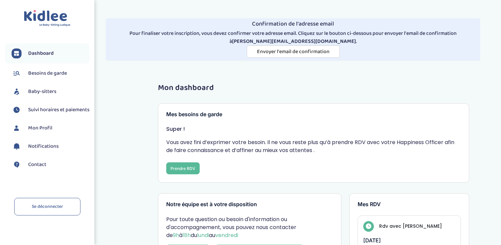 Image resolution: width=501 pixels, height=245 pixels. What do you see at coordinates (47, 73) in the screenshot?
I see `span: Besoins de garde` at bounding box center [47, 73].